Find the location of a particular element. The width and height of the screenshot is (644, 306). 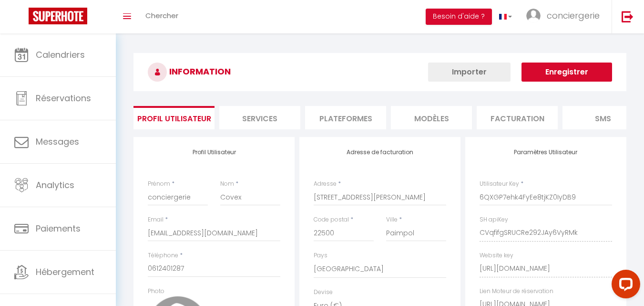

button: Open LiveChat chat widget is located at coordinates (22, 18).